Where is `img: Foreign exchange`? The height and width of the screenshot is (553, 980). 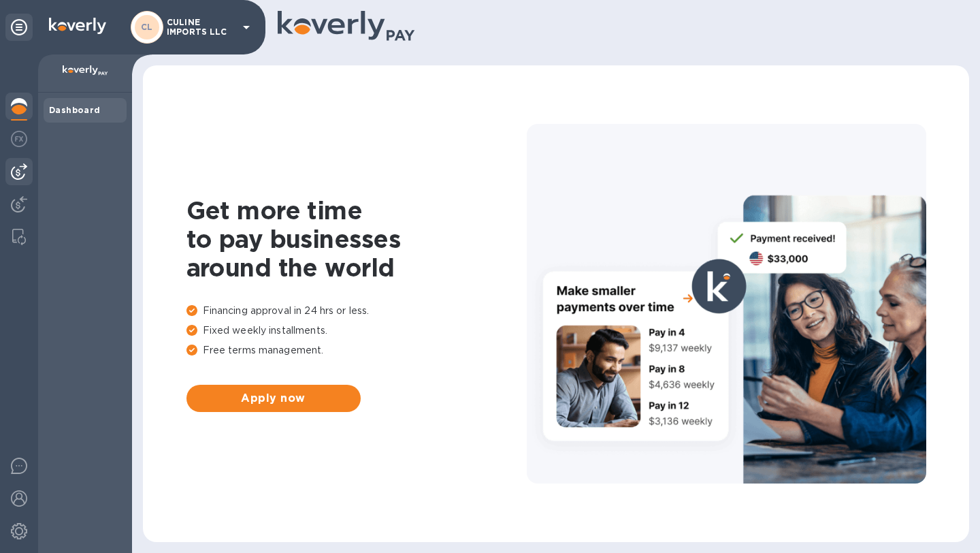
img: Foreign exchange is located at coordinates (19, 139).